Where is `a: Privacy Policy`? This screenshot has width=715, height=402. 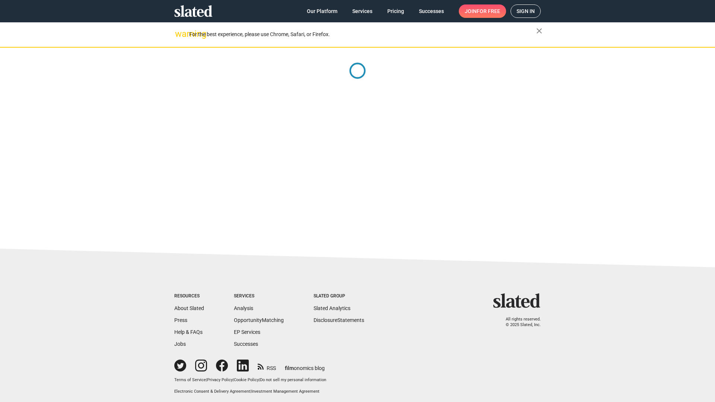
a: Privacy Policy is located at coordinates (220, 380).